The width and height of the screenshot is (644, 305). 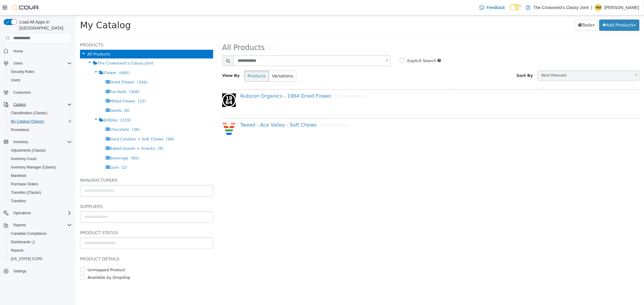 I want to click on span: Edibles, so click(x=35, y=105).